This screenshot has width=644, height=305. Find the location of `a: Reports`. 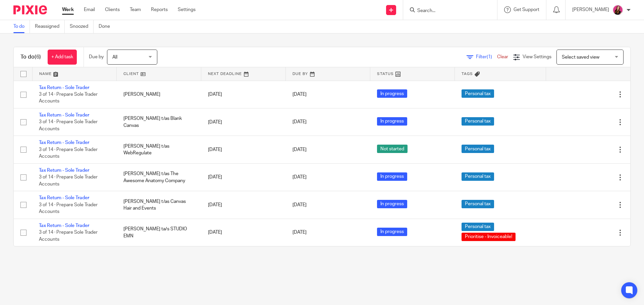

a: Reports is located at coordinates (159, 10).